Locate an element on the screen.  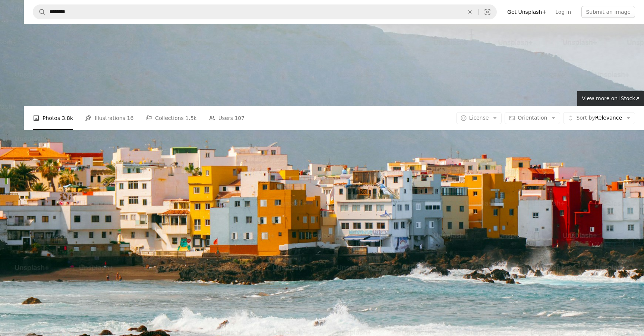
span: Relevance is located at coordinates (599, 118).